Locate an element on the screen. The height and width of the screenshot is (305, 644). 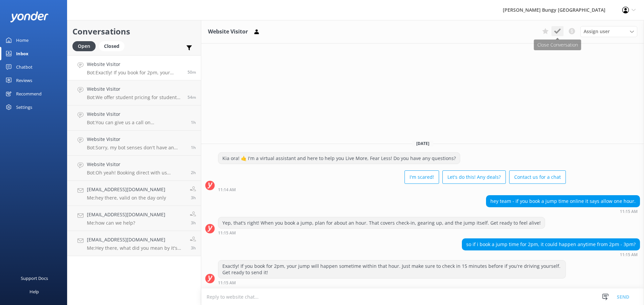
p: Bot: Sorry, my bot senses don't have an answer for that, please try and rephrase your question, I... is located at coordinates (136, 148).